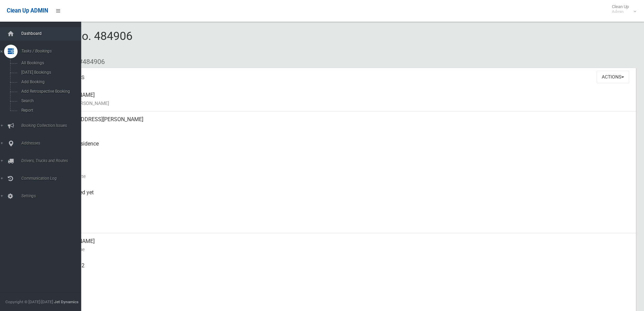  I want to click on small: Mobile, so click(342, 274).